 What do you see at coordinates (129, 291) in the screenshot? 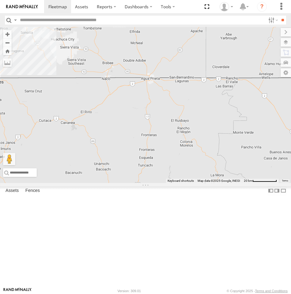
I see `div: Version: 309.01` at bounding box center [129, 291].